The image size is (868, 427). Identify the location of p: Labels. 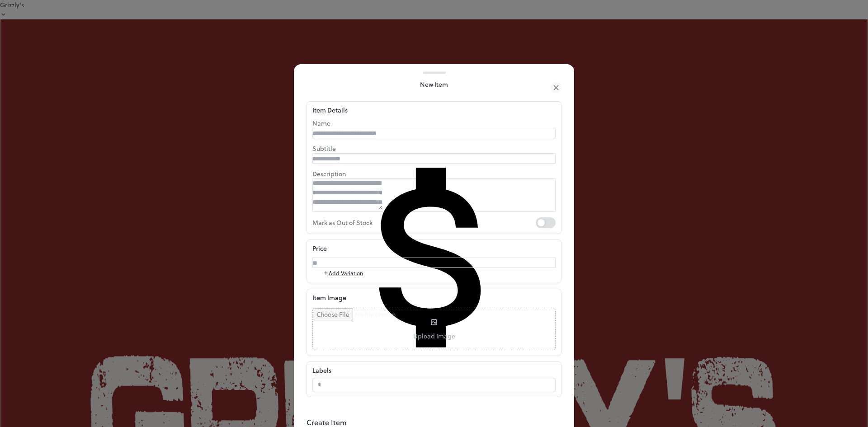
(434, 370).